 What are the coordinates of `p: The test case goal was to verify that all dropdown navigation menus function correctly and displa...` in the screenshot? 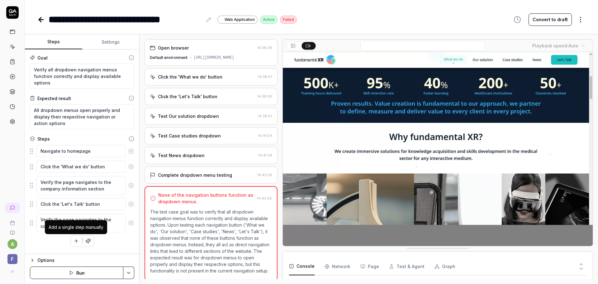 It's located at (211, 241).